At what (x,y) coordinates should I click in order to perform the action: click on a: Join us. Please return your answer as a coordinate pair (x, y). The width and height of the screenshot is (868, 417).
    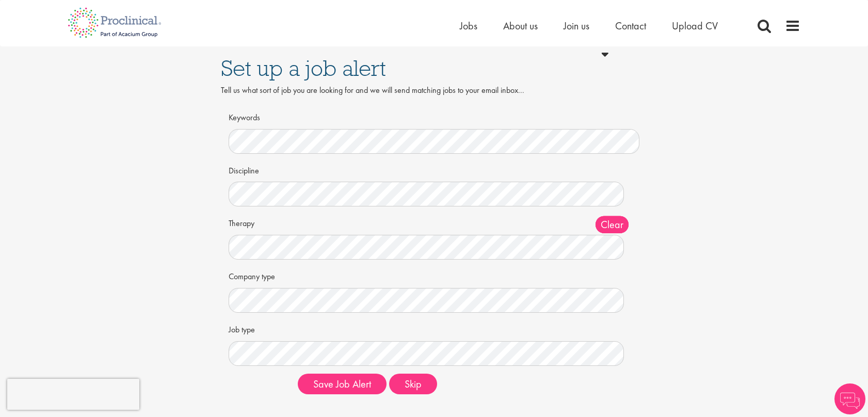
    Looking at the image, I should click on (577, 26).